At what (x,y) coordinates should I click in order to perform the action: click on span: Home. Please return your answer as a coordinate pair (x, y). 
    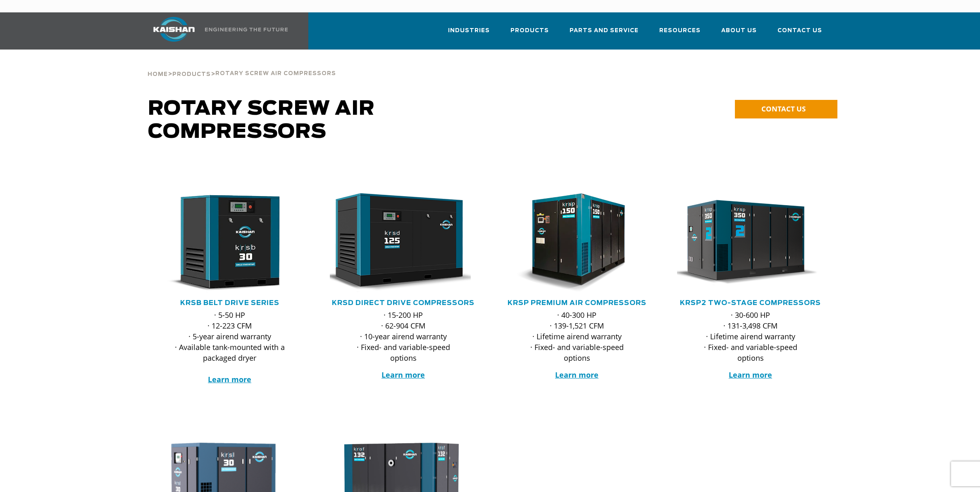
    Looking at the image, I should click on (158, 75).